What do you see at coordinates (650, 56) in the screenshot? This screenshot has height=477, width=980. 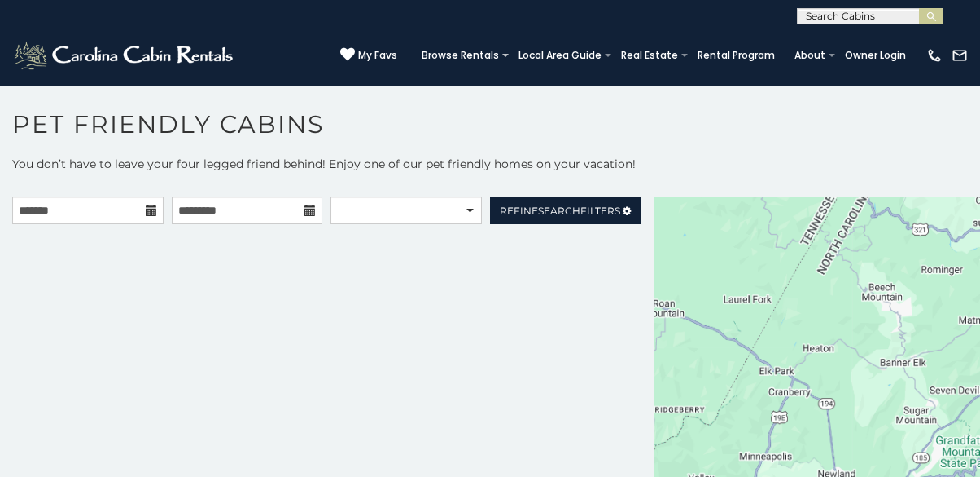 I see `a: Real Estate` at bounding box center [650, 56].